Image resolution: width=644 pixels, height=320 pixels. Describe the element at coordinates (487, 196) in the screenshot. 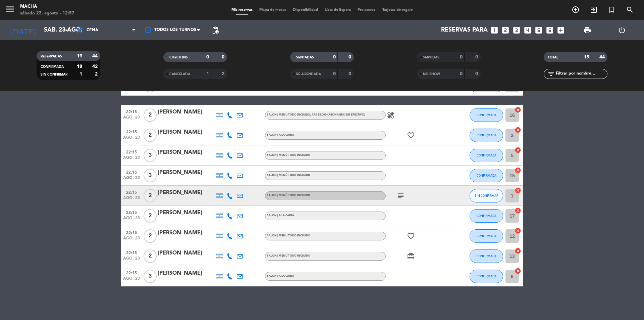

I see `button: SIN CONFIRMAR` at that location.